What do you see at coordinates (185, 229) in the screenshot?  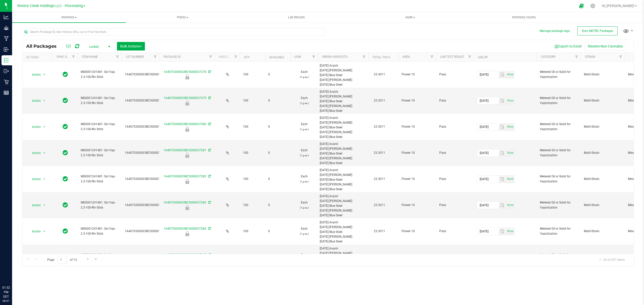 I see `a: 1A4070300003BC5000037284` at bounding box center [185, 229].